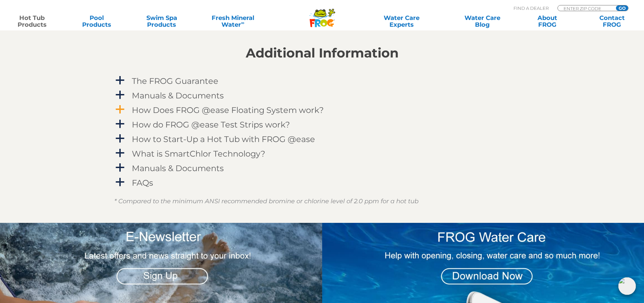 The height and width of the screenshot is (303, 644). Describe the element at coordinates (228, 110) in the screenshot. I see `h4: How Does FROG @ease Floating System work?` at that location.